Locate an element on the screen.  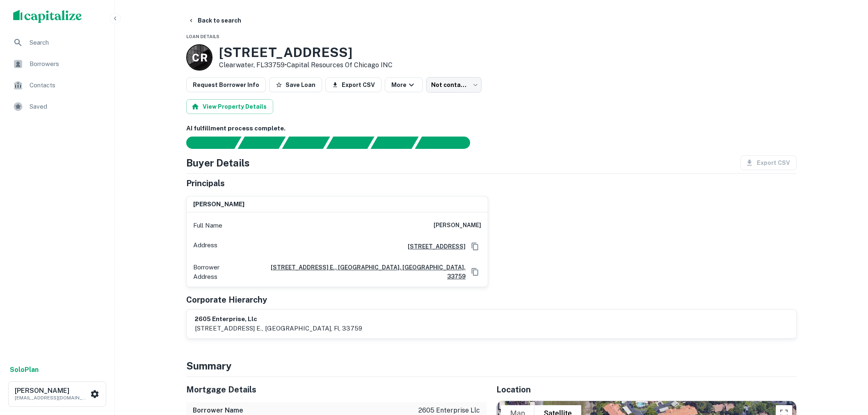
button: Save Loan is located at coordinates (296, 85).